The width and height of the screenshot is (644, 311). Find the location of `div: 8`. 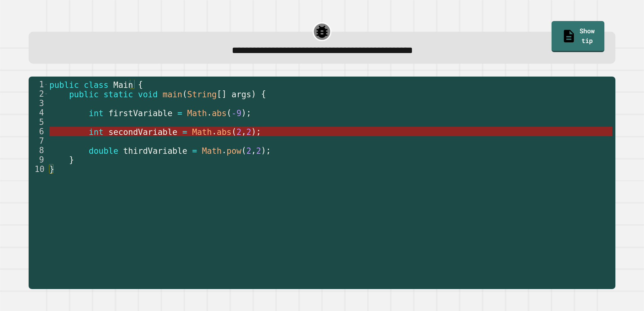

div: 8 is located at coordinates (38, 150).